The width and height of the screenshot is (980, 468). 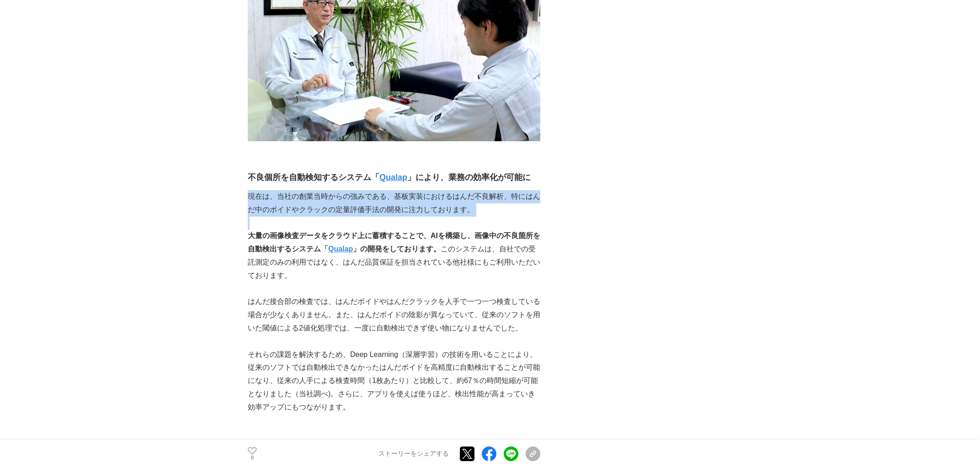 I want to click on strong: 大量の画像検査データをクラウド上に蓄積することで、AIを構築し、画像中の不良箇所を自動検出するシステム「, so click(x=394, y=242).